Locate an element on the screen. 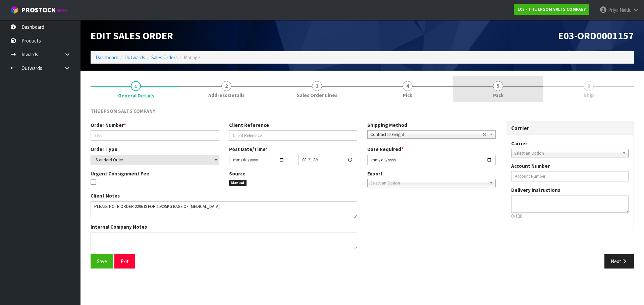  p: 0/100 is located at coordinates (570, 216).